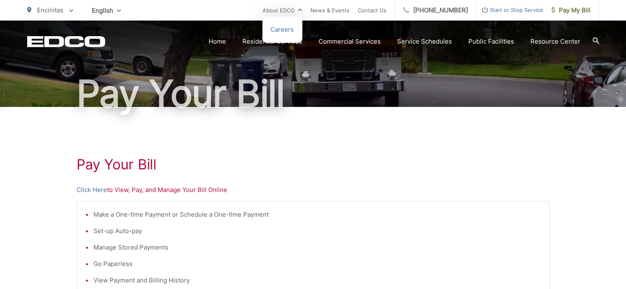 The image size is (626, 289). I want to click on a: About EDCO, so click(282, 10).